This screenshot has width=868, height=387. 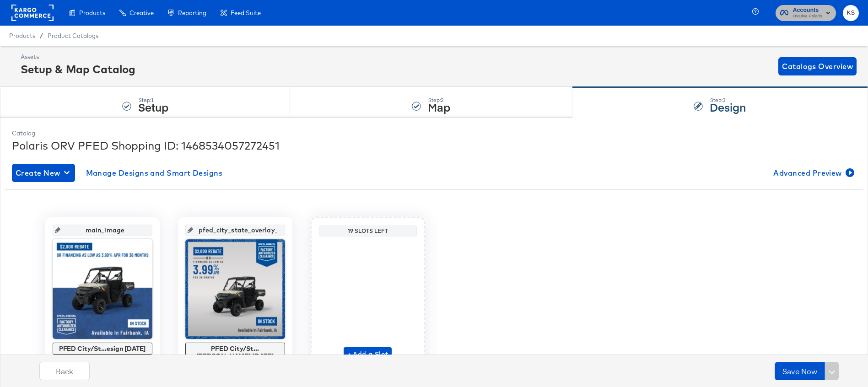 What do you see at coordinates (43, 173) in the screenshot?
I see `span: Create New` at bounding box center [43, 173].